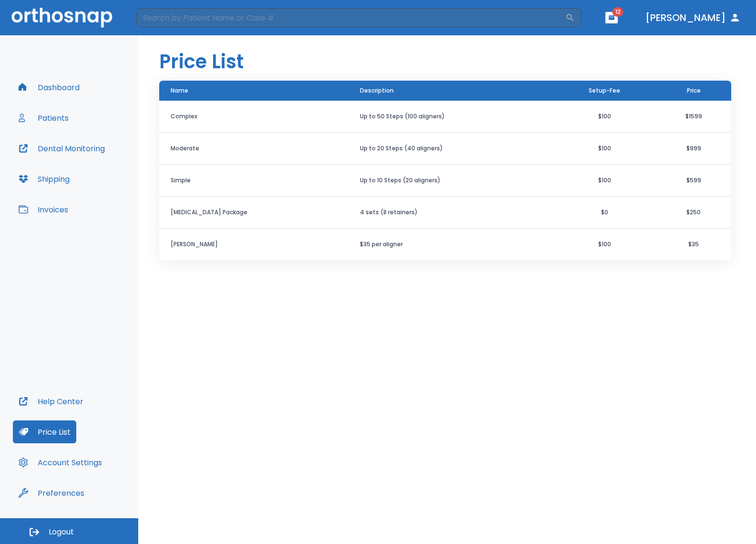 This screenshot has width=756, height=544. I want to click on button: Preferences, so click(51, 493).